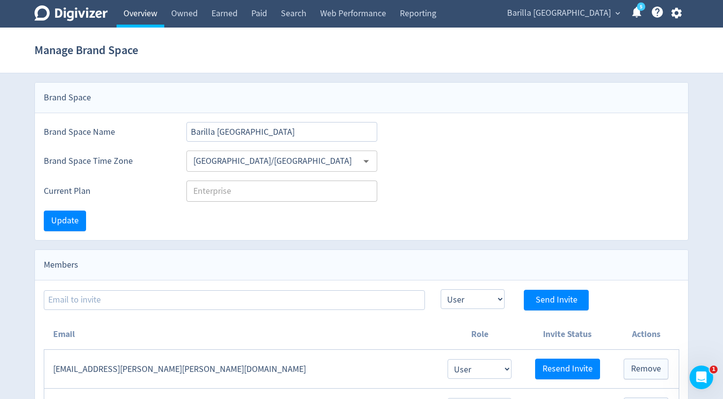  I want to click on h1: Manage Brand Space, so click(86, 50).